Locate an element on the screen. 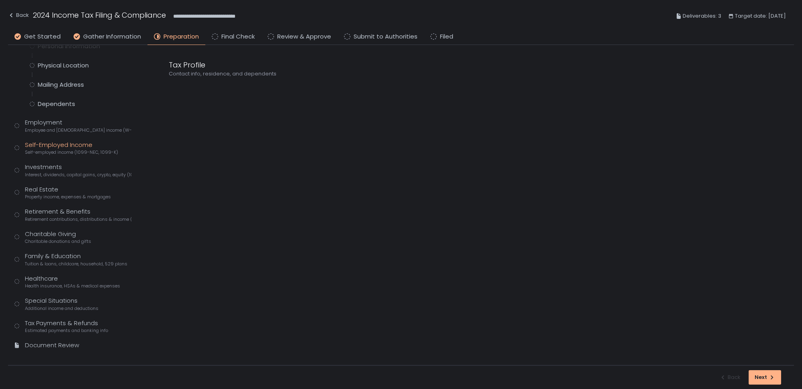 The width and height of the screenshot is (802, 389). div: Document Review is located at coordinates (52, 345).